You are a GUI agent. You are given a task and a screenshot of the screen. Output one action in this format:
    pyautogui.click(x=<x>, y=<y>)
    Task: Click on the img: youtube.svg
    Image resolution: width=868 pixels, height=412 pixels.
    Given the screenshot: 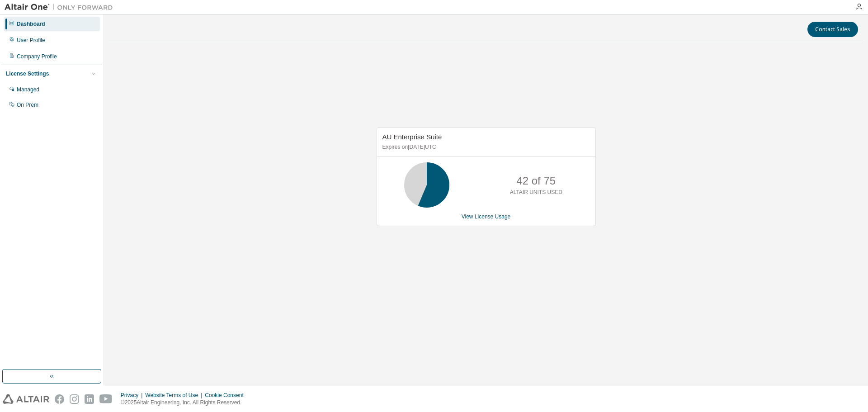 What is the action you would take?
    pyautogui.click(x=106, y=399)
    